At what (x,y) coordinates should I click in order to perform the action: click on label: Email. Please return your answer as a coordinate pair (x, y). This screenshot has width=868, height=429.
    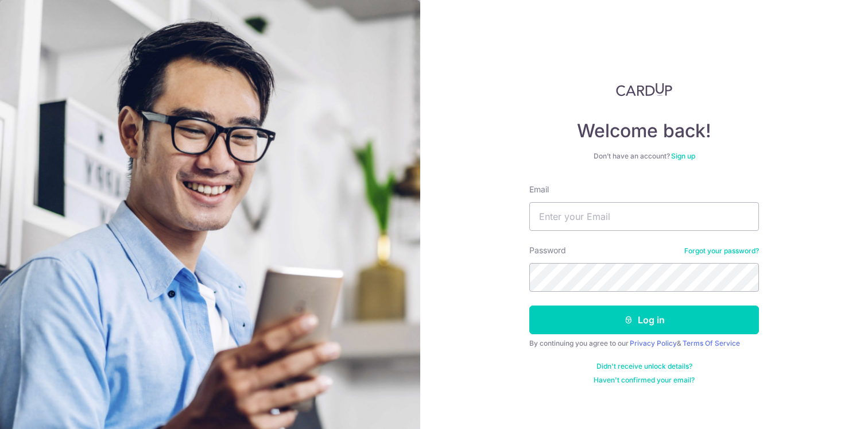
    Looking at the image, I should click on (539, 189).